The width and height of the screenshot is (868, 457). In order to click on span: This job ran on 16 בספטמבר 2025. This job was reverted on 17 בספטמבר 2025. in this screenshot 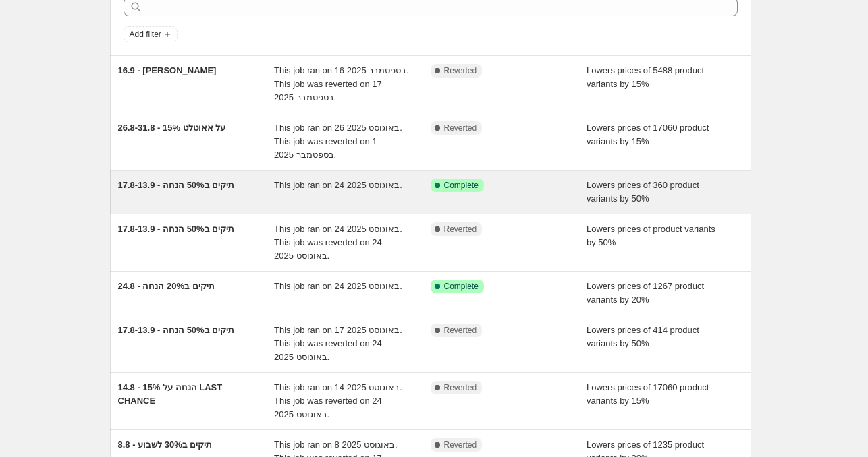, I will do `click(342, 83)`.